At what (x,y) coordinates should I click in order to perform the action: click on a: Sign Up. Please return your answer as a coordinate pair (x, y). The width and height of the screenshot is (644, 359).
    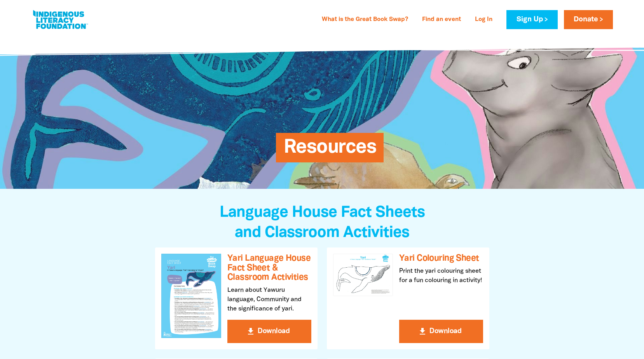
    Looking at the image, I should click on (532, 19).